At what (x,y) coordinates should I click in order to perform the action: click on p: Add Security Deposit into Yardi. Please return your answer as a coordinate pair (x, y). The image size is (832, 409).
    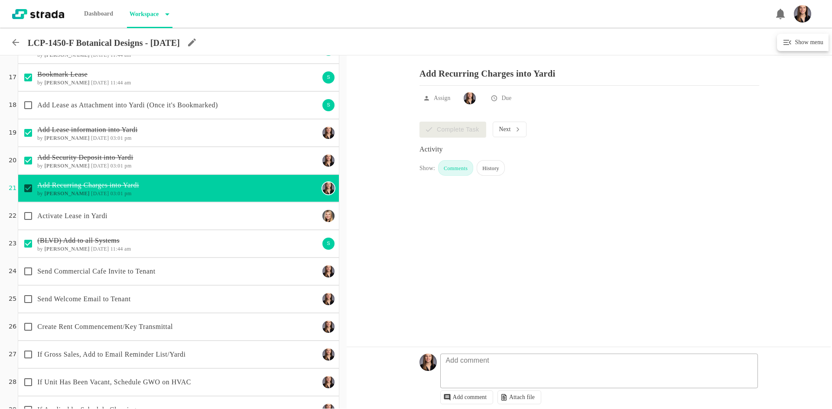
    Looking at the image, I should click on (178, 158).